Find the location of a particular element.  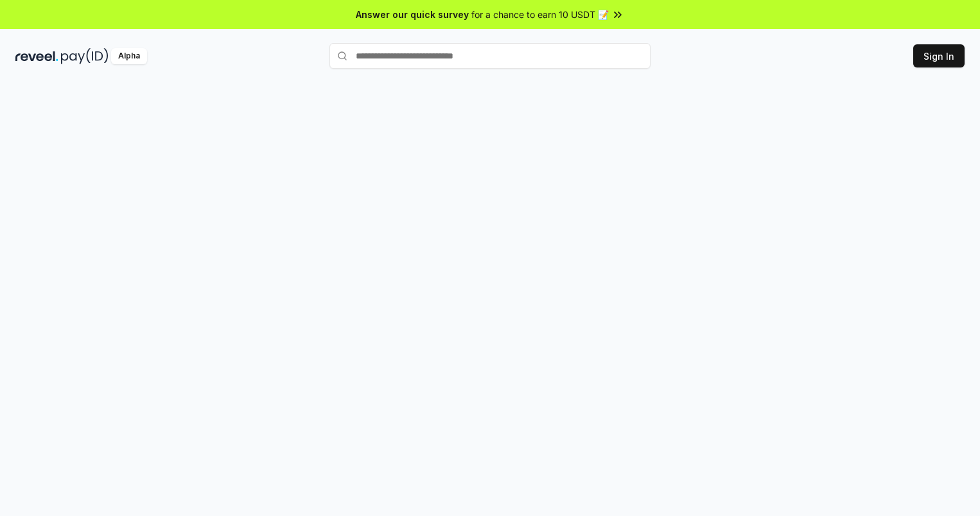

button: Sign In is located at coordinates (939, 56).